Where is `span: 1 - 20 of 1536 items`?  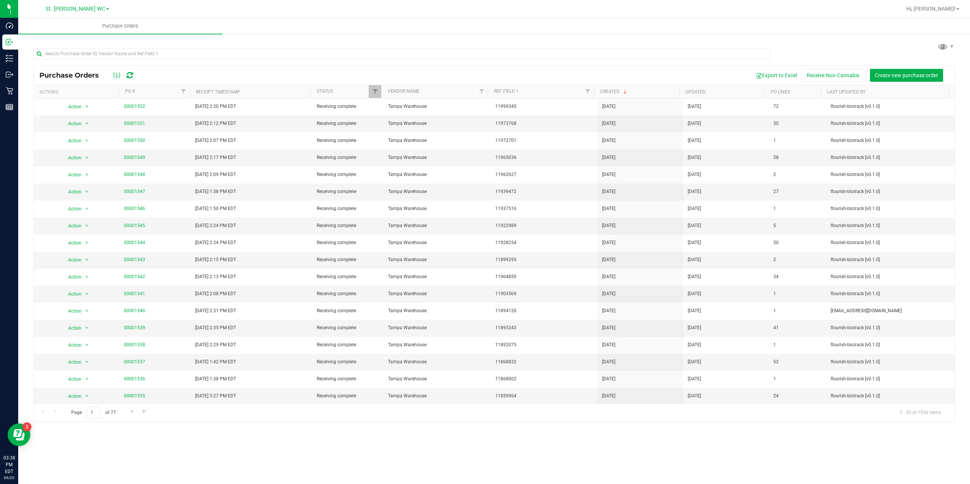
span: 1 - 20 of 1536 items is located at coordinates (920, 413).